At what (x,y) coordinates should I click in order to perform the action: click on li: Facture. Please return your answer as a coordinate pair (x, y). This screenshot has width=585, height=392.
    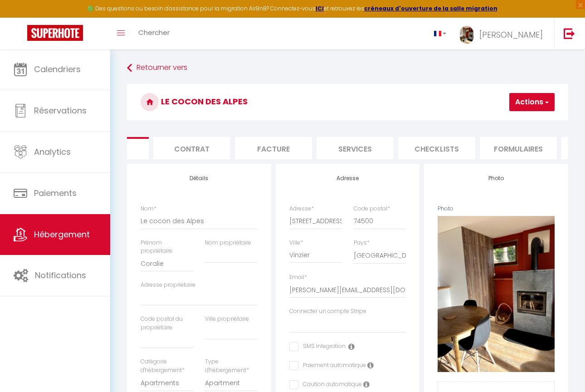
    Looking at the image, I should click on (274, 148).